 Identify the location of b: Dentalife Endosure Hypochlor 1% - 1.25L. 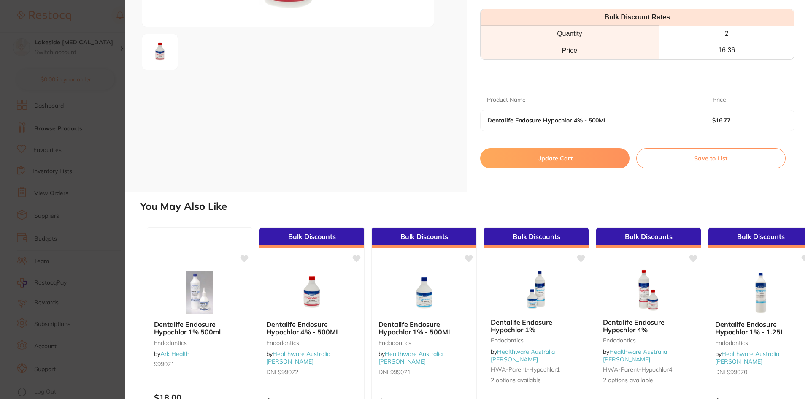
(761, 328).